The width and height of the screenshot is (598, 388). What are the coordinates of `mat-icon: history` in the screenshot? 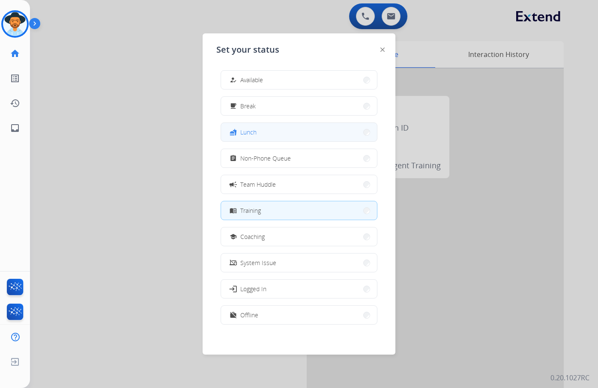 It's located at (15, 103).